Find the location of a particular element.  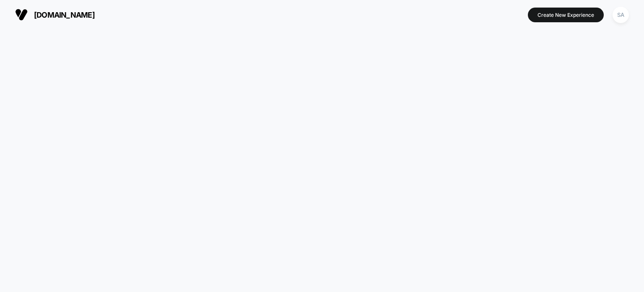

button: SA is located at coordinates (621, 15).